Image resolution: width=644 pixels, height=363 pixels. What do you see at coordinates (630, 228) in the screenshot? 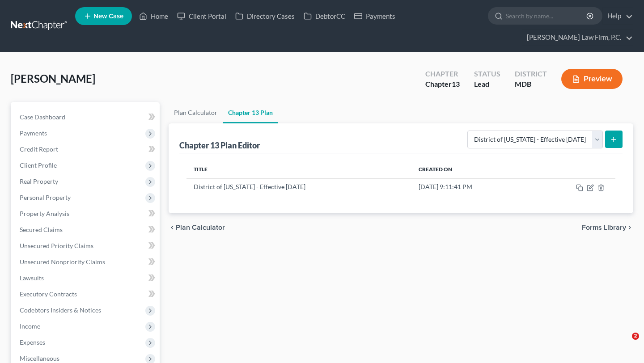
I see `i: chevron_right` at bounding box center [630, 228].